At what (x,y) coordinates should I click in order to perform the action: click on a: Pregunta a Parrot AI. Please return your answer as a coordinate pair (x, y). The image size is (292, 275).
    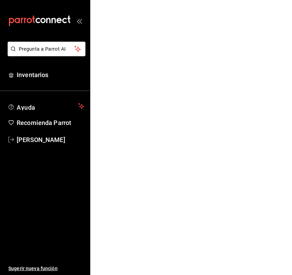
    Looking at the image, I should click on (45, 54).